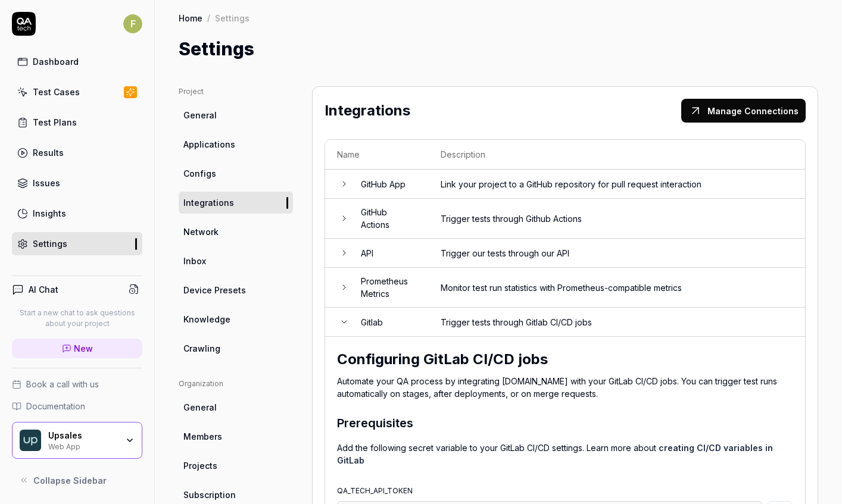 The image size is (842, 504). I want to click on div: Test Plans, so click(55, 122).